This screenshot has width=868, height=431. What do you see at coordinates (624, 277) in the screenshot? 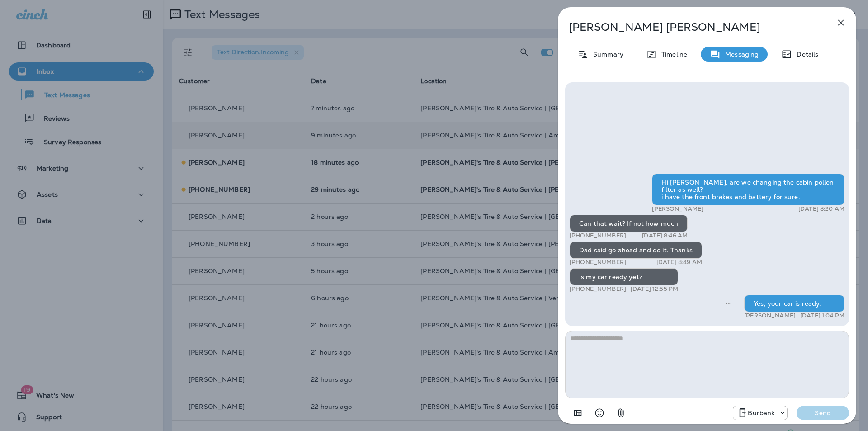
I see `div: Is my car ready yet?` at bounding box center [624, 277].